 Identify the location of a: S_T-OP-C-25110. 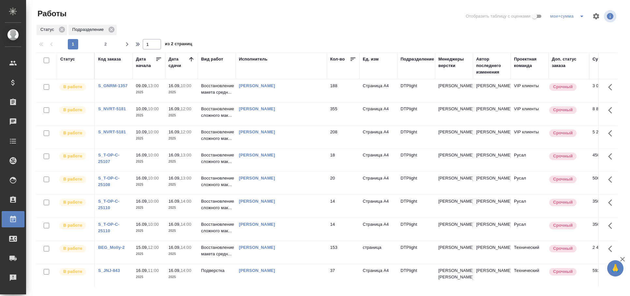
(109, 205).